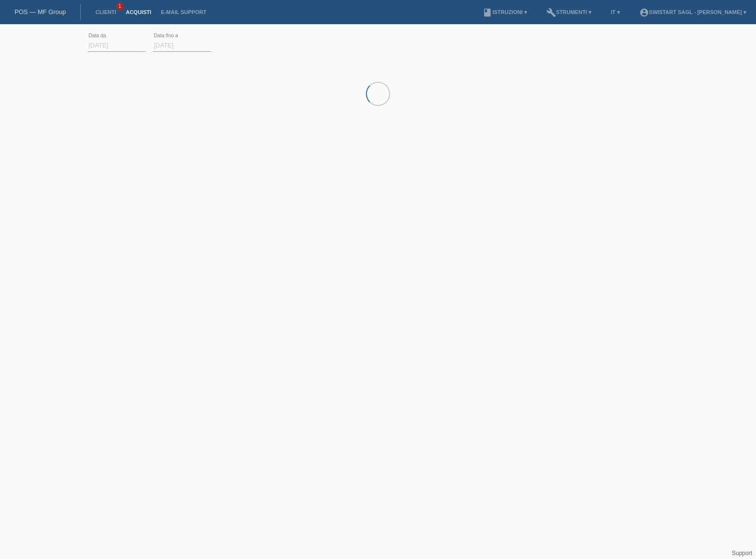 This screenshot has height=559, width=756. Describe the element at coordinates (615, 12) in the screenshot. I see `a: IT ▾` at that location.